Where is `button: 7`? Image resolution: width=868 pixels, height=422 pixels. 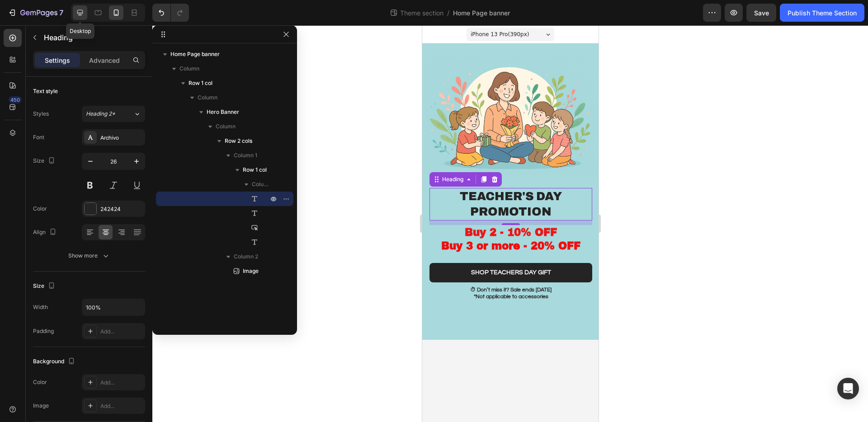
button: 7 is located at coordinates (35, 13).